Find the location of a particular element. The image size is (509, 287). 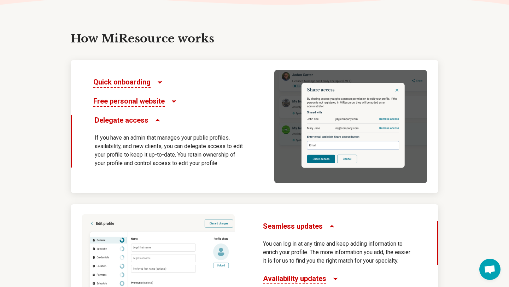

h2: How MiResource works is located at coordinates (254, 39).